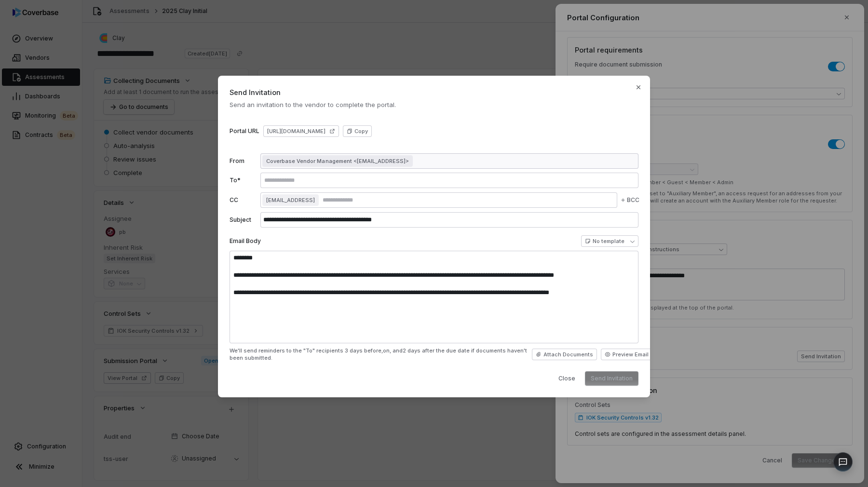  Describe the element at coordinates (392, 350) in the screenshot. I see `span: on, and` at that location.